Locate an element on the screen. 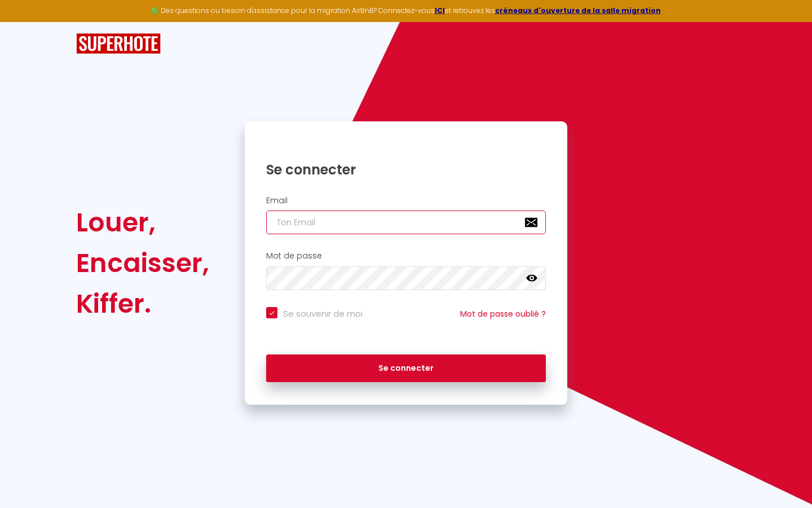 The width and height of the screenshot is (812, 508). h2: Mot de passe is located at coordinates (406, 256).